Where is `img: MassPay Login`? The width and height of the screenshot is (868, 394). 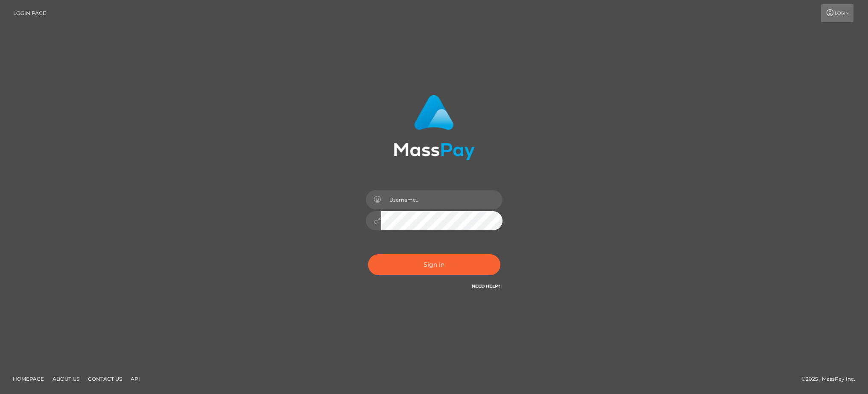 img: MassPay Login is located at coordinates (434, 128).